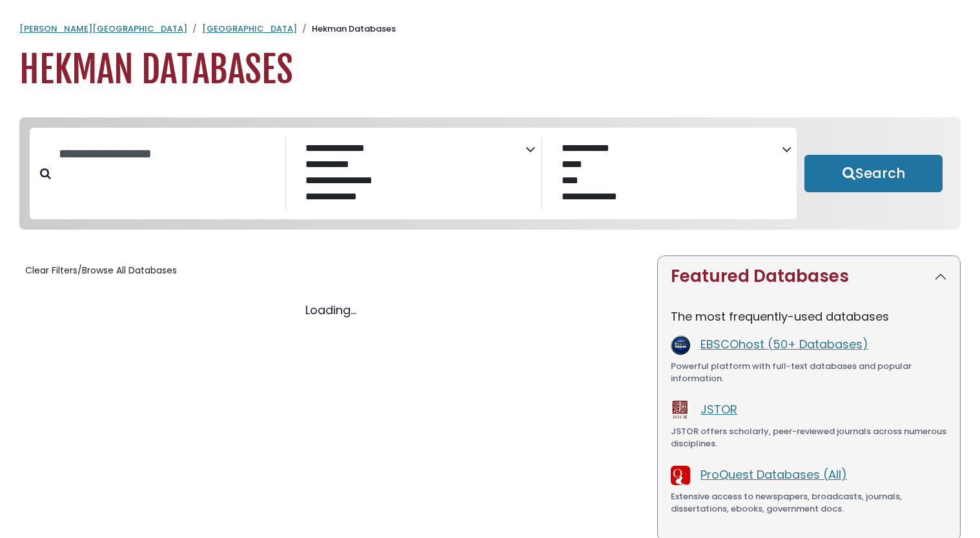 The height and width of the screenshot is (538, 980). What do you see at coordinates (784, 344) in the screenshot?
I see `a: EBSCOhost (50+ Databases)` at bounding box center [784, 344].